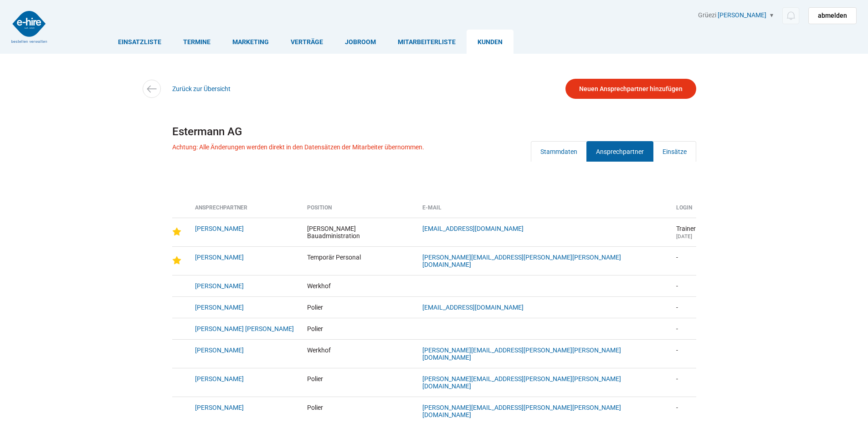 This screenshot has width=868, height=423. Describe the element at coordinates (620, 151) in the screenshot. I see `a: Ansprechpartner` at that location.